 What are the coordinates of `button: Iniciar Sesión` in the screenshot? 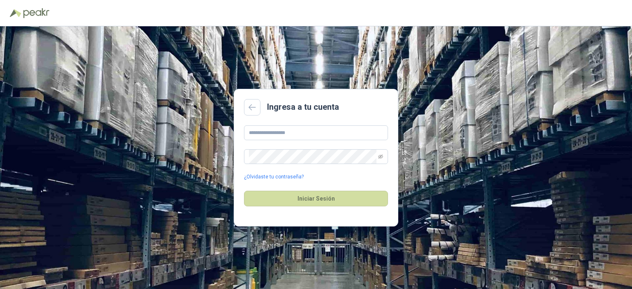 It's located at (316, 199).